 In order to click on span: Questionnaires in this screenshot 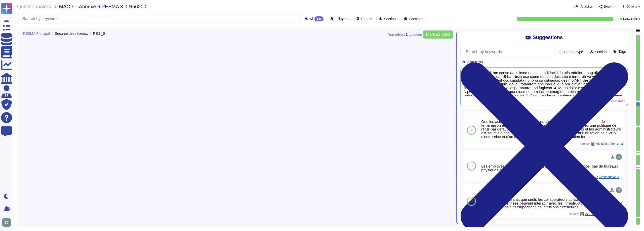, I will do `click(34, 6)`.